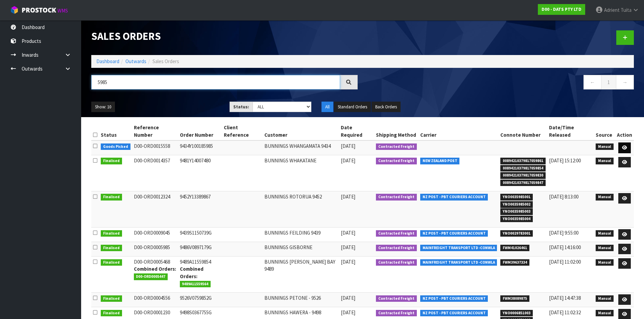 This screenshot has width=644, height=319. Describe the element at coordinates (200, 173) in the screenshot. I see `td: 9481Y14007480` at that location.